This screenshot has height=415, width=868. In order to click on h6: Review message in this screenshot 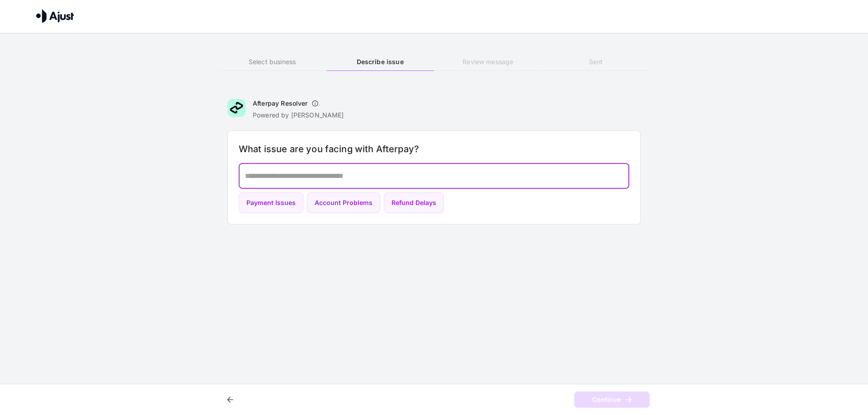, I will do `click(488, 62)`.